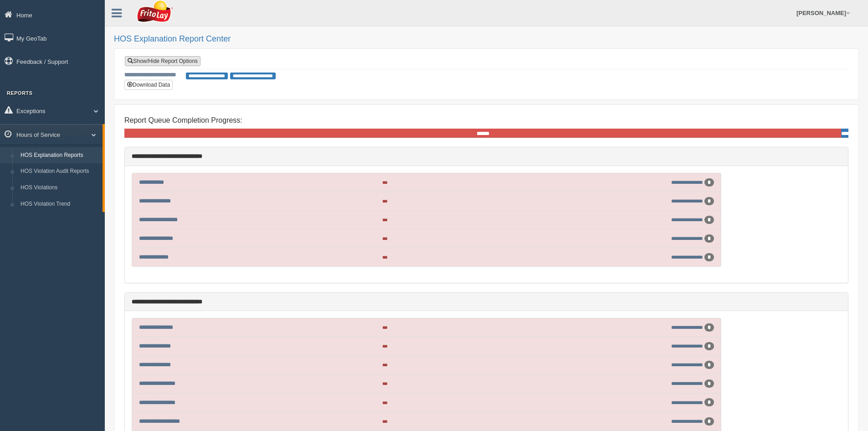 The height and width of the screenshot is (431, 868). I want to click on a: HOS Violation Trend, so click(60, 204).